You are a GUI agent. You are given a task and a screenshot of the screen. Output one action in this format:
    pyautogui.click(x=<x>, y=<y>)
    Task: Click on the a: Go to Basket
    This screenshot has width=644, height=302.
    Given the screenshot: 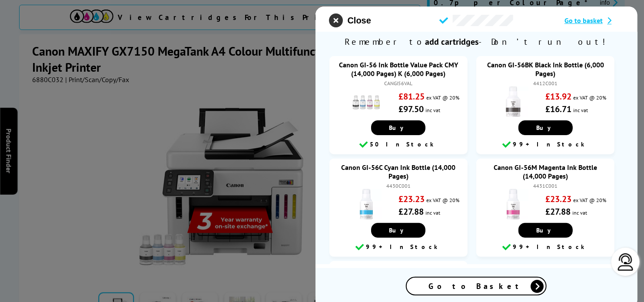 What is the action you would take?
    pyautogui.click(x=477, y=286)
    